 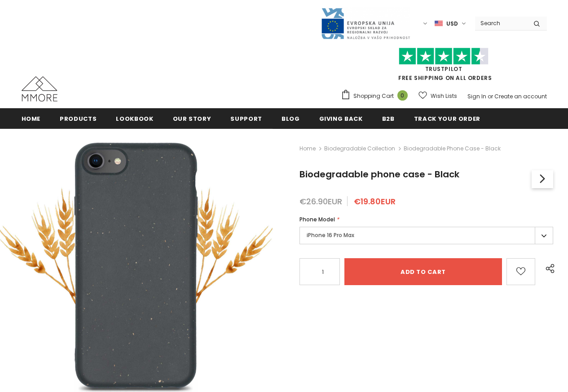 What do you see at coordinates (31, 118) in the screenshot?
I see `span: Home` at bounding box center [31, 118].